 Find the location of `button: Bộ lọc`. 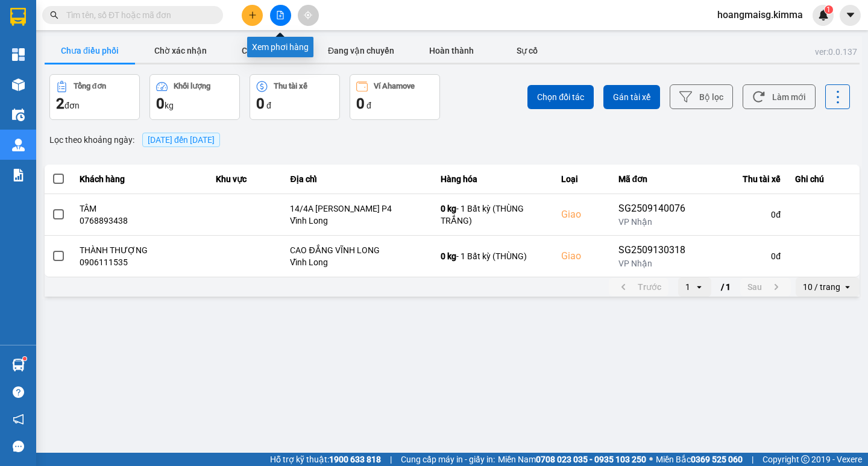

button: Bộ lọc is located at coordinates (701, 97).